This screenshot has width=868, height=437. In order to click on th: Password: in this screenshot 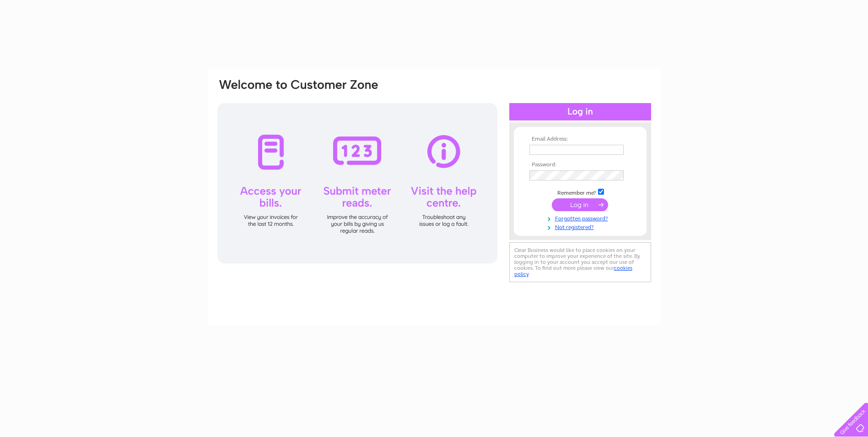, I will do `click(580, 165)`.